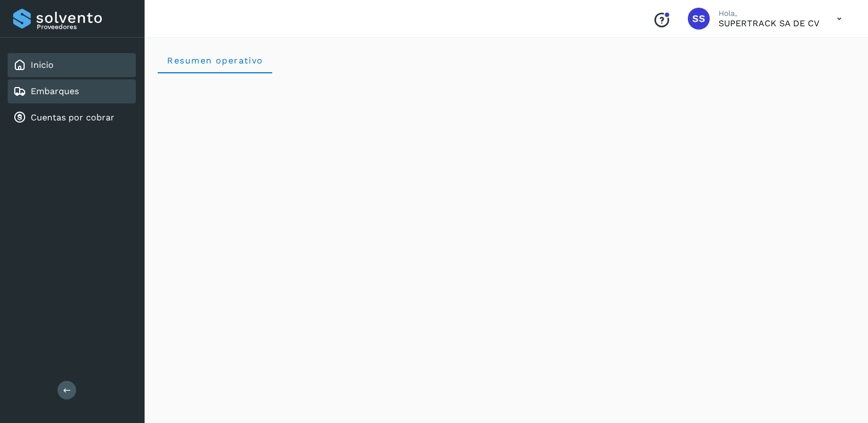  I want to click on div: Cuentas por cobrar, so click(72, 118).